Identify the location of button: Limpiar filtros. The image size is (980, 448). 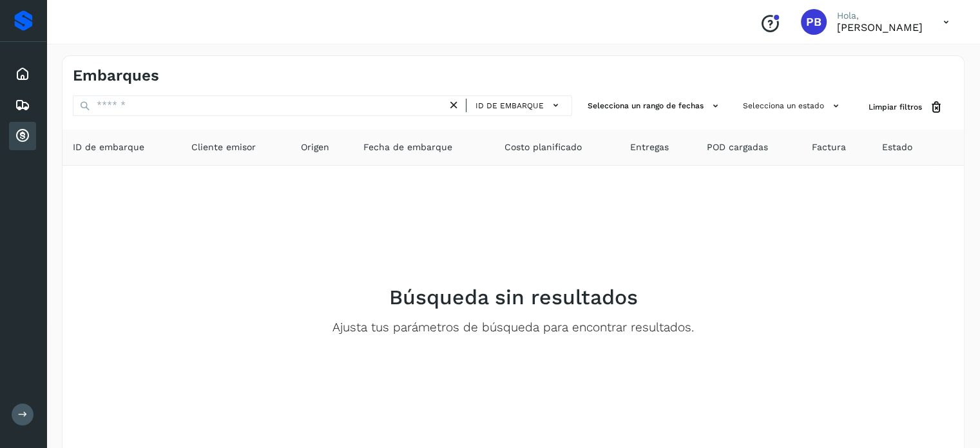
(906, 107).